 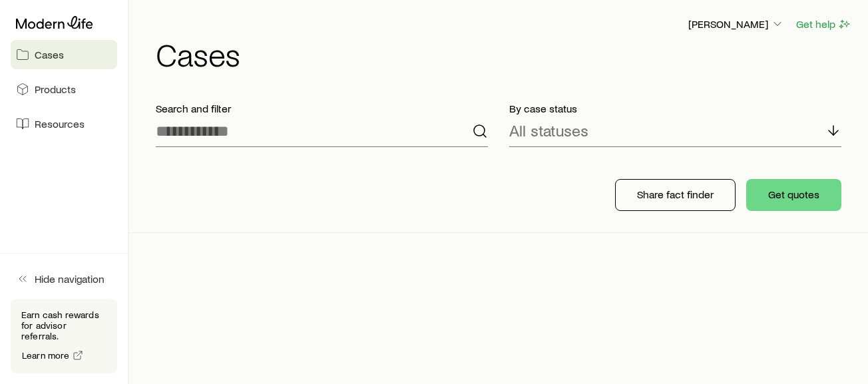 What do you see at coordinates (322, 109) in the screenshot?
I see `p: Search and filter` at bounding box center [322, 109].